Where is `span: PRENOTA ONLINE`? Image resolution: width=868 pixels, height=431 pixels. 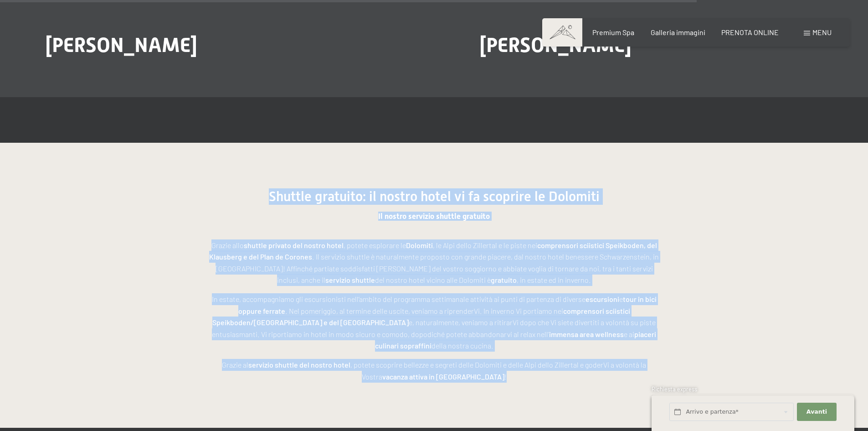 span: PRENOTA ONLINE is located at coordinates (750, 32).